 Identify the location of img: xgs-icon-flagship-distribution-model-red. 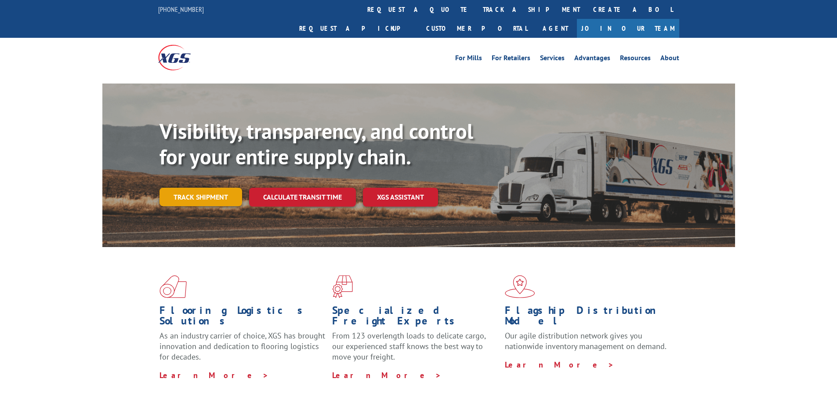
(520, 287).